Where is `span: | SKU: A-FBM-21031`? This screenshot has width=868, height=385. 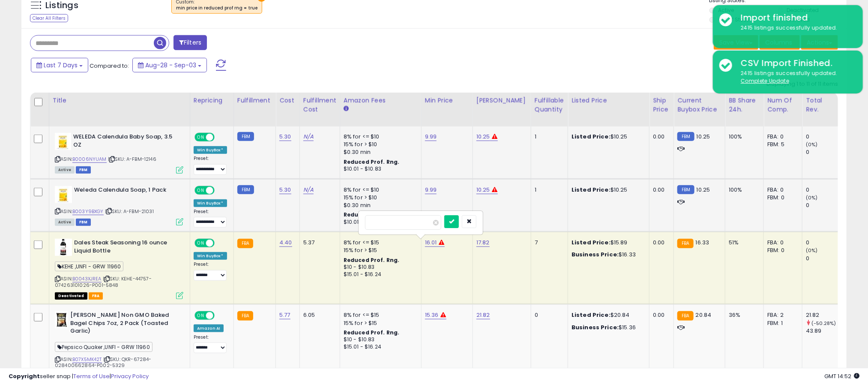
span: | SKU: A-FBM-21031 is located at coordinates (129, 211).